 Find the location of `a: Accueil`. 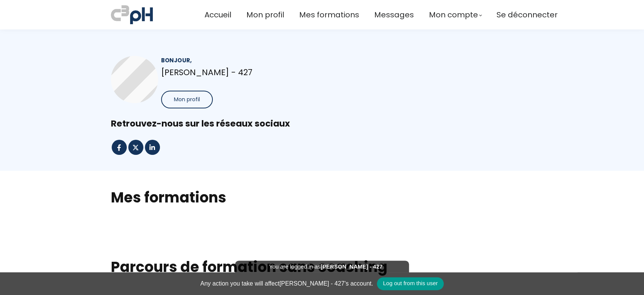

a: Accueil is located at coordinates (218, 15).